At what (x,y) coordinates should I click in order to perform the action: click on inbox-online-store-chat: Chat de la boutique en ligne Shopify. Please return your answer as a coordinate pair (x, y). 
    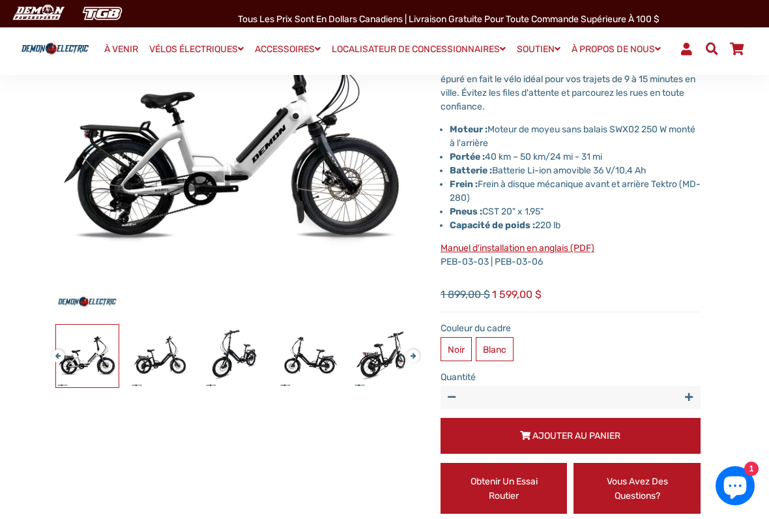
    Looking at the image, I should click on (735, 487).